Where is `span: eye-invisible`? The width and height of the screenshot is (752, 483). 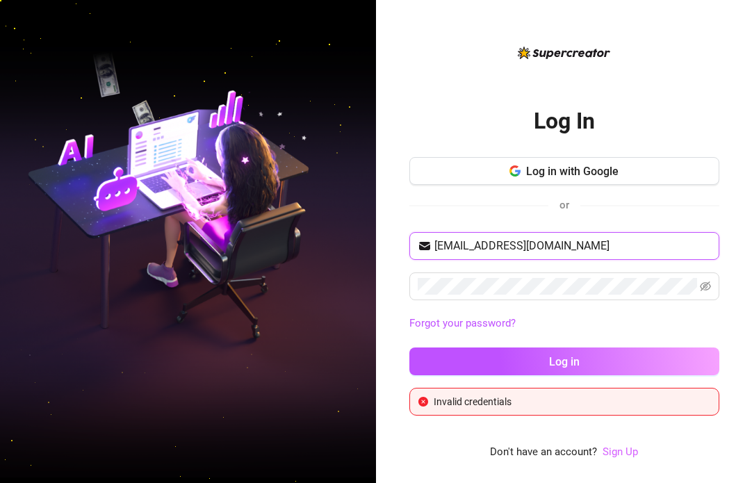 span: eye-invisible is located at coordinates (706, 287).